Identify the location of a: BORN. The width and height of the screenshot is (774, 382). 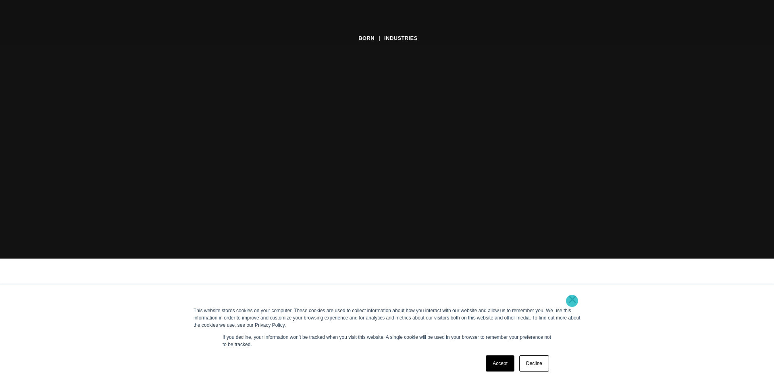
(366, 38).